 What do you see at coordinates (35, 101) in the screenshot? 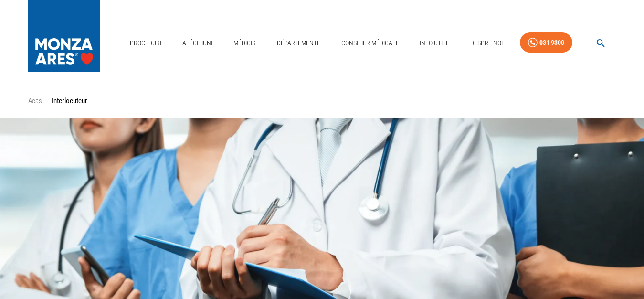
I see `a: Acas` at bounding box center [35, 101].